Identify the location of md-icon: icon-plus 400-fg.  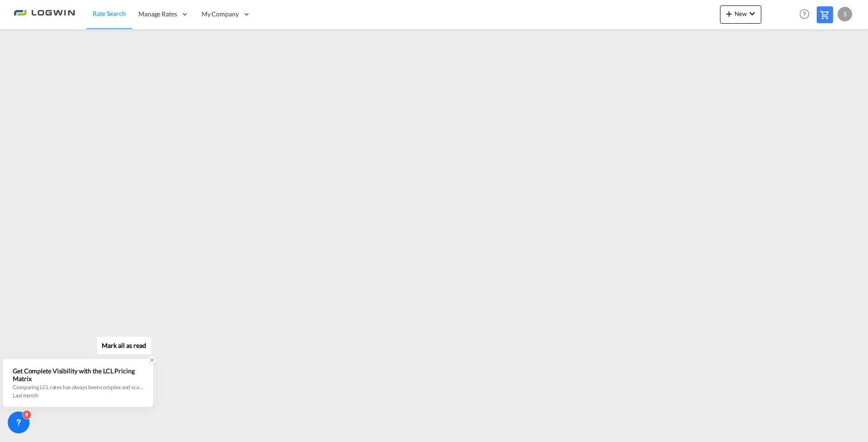
(730, 13).